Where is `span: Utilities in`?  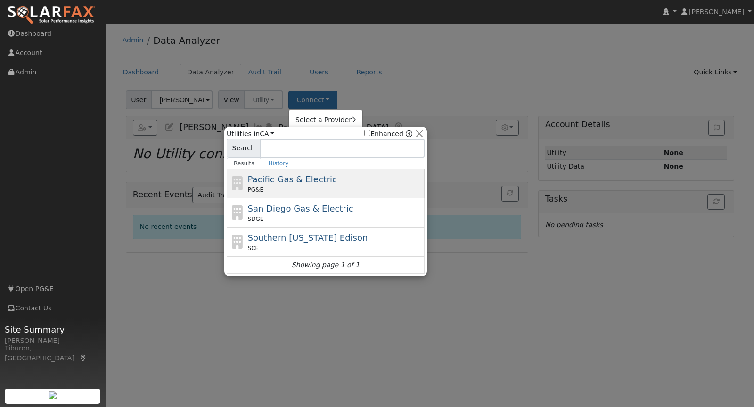 span: Utilities in is located at coordinates (250, 134).